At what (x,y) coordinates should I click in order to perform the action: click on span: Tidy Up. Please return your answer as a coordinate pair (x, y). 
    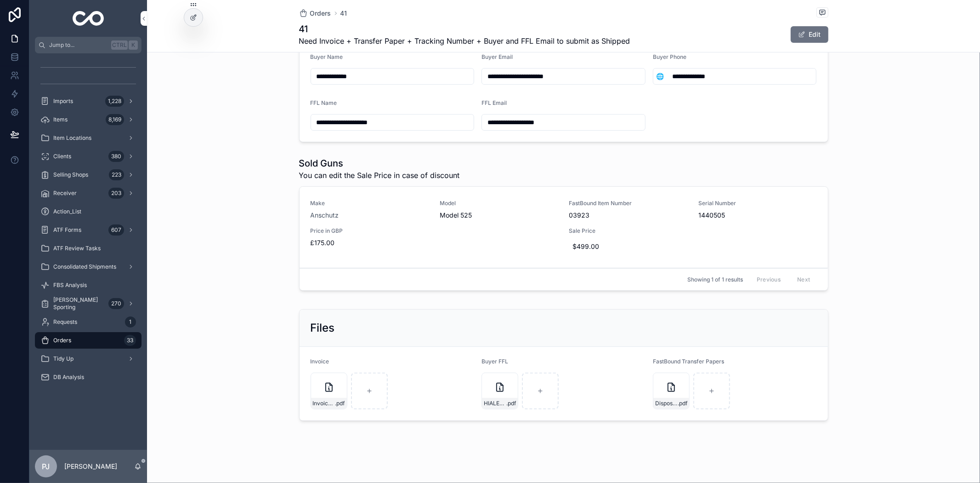
    Looking at the image, I should click on (63, 358).